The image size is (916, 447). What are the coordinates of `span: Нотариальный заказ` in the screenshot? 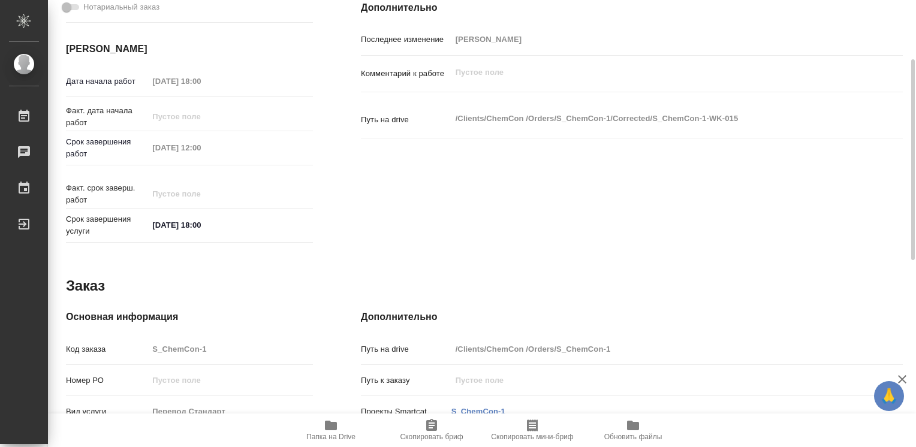 It's located at (121, 7).